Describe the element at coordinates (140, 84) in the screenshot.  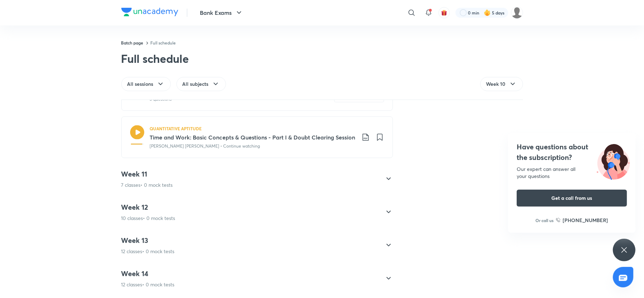
I see `span: All sessions` at that location.